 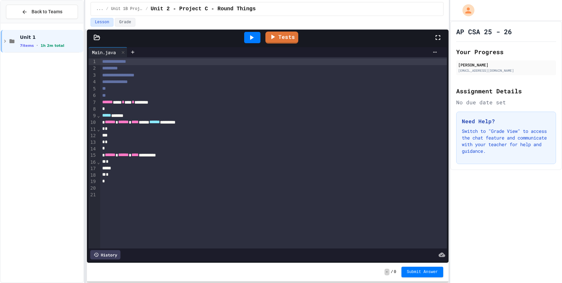 What do you see at coordinates (506, 91) in the screenshot?
I see `h2: Assignment Details` at bounding box center [506, 91].